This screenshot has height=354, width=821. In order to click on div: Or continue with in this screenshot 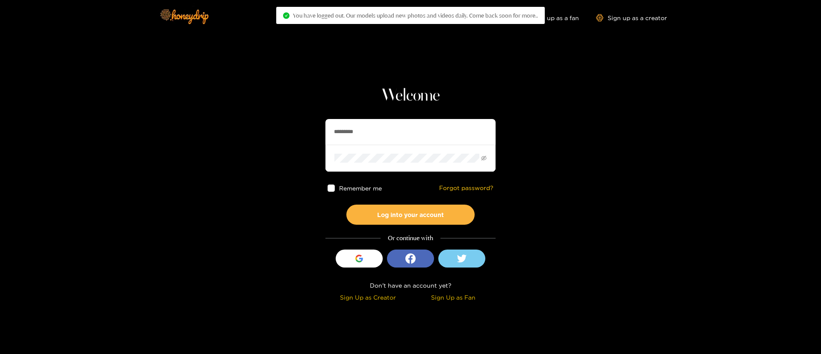, I will do `click(410, 238)`.